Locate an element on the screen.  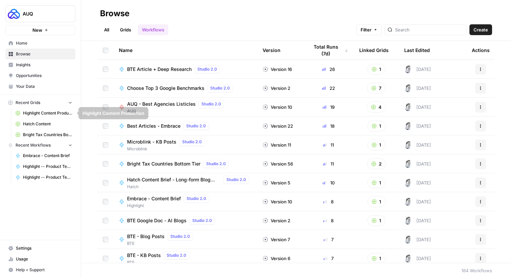
button: 4 is located at coordinates (376, 107).